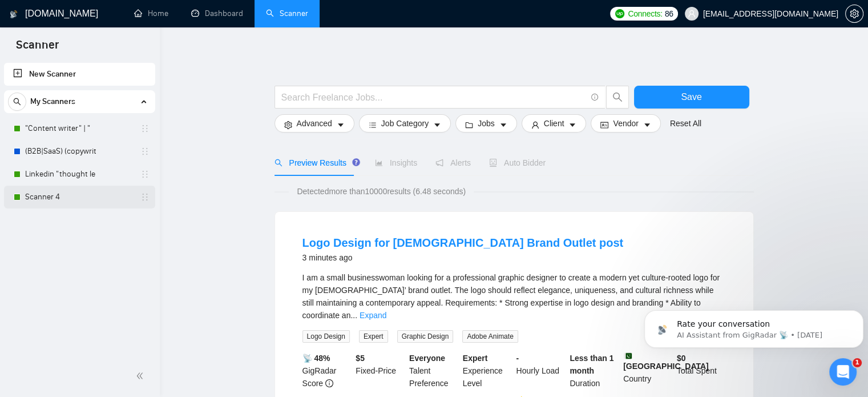 This screenshot has height=397, width=868. What do you see at coordinates (79, 129) in the screenshot?
I see `a: "Content writer" | "` at bounding box center [79, 129].